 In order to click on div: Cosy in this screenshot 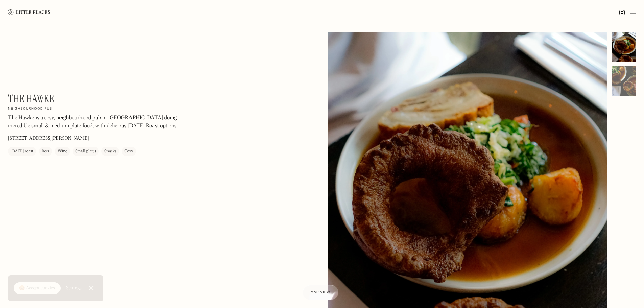, I will do `click(129, 152)`.